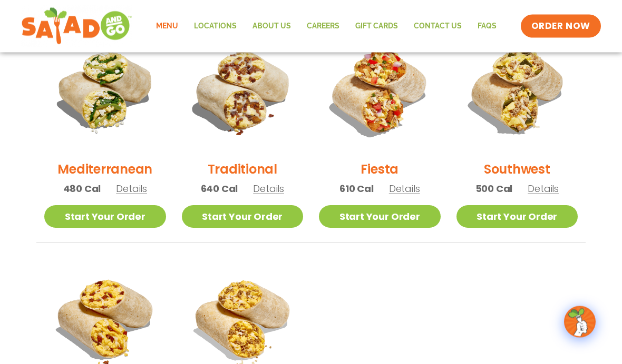 This screenshot has height=364, width=622. What do you see at coordinates (561, 27) in the screenshot?
I see `a: ORDER NOW` at bounding box center [561, 27].